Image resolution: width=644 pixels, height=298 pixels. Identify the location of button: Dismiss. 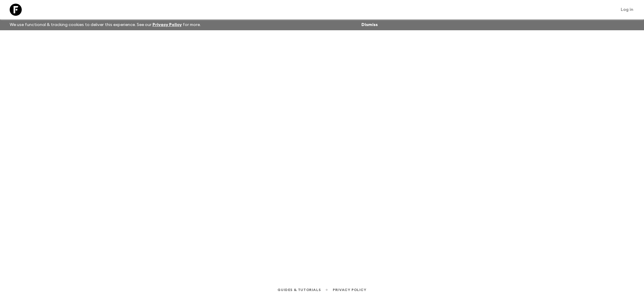
(369, 25).